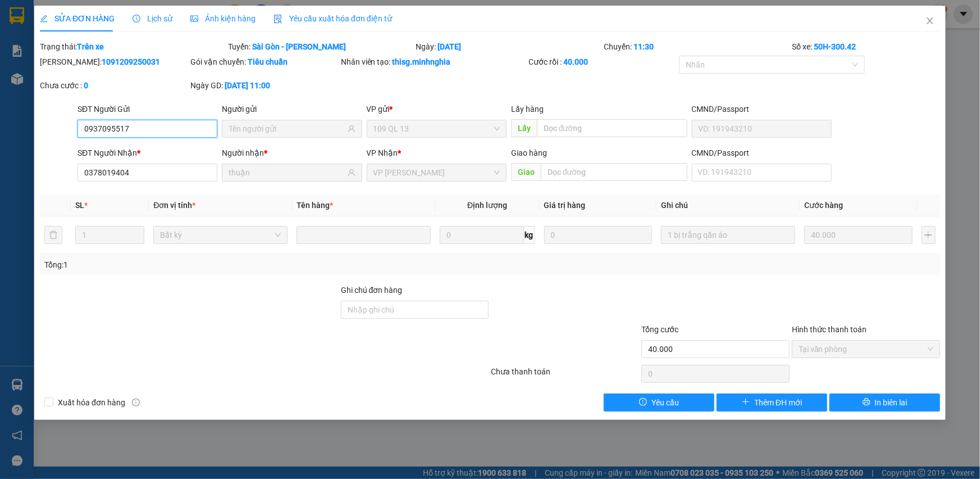  I want to click on span: SỬA ĐƠN HÀNG, so click(77, 18).